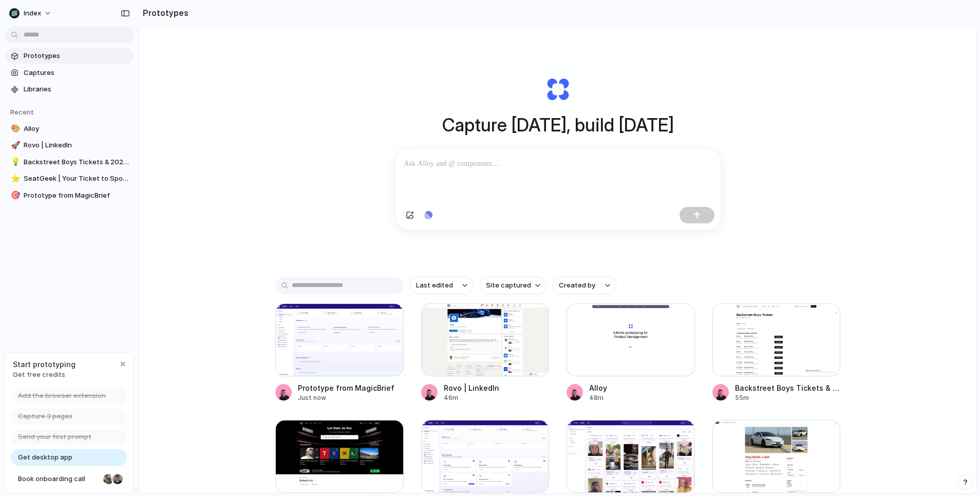 This screenshot has width=980, height=497. I want to click on span: Rovo | LinkedIn, so click(77, 145).